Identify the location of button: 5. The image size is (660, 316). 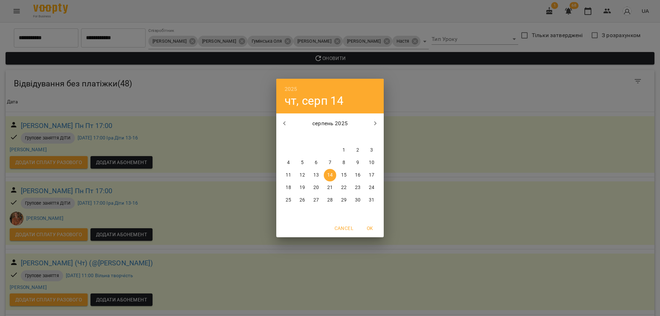
(302, 163).